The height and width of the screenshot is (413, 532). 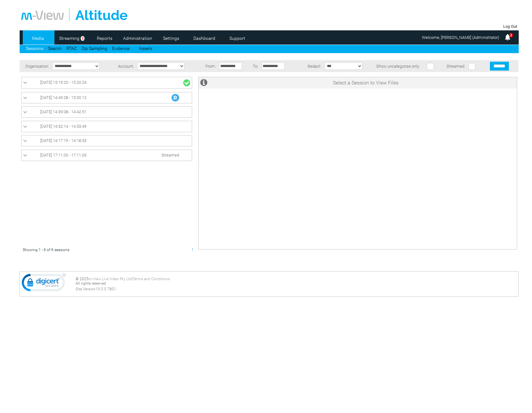 What do you see at coordinates (296, 289) in the screenshot?
I see `div: Site Version` at bounding box center [296, 289].